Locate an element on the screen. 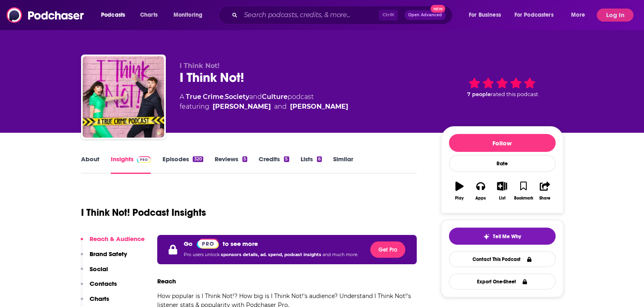 This screenshot has width=644, height=307. a: Contact This Podcast is located at coordinates (502, 259).